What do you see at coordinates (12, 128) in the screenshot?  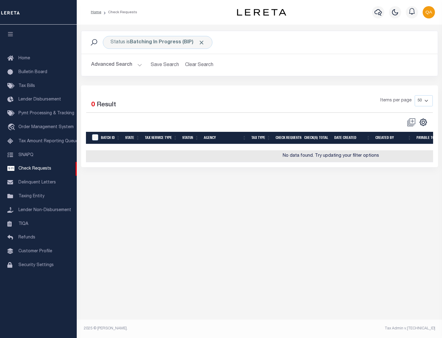 I see `i: travel_explore` at bounding box center [12, 128].